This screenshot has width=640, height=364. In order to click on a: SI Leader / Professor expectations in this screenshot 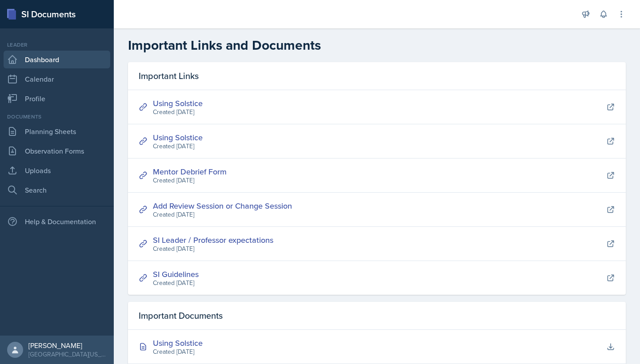, I will do `click(213, 240)`.